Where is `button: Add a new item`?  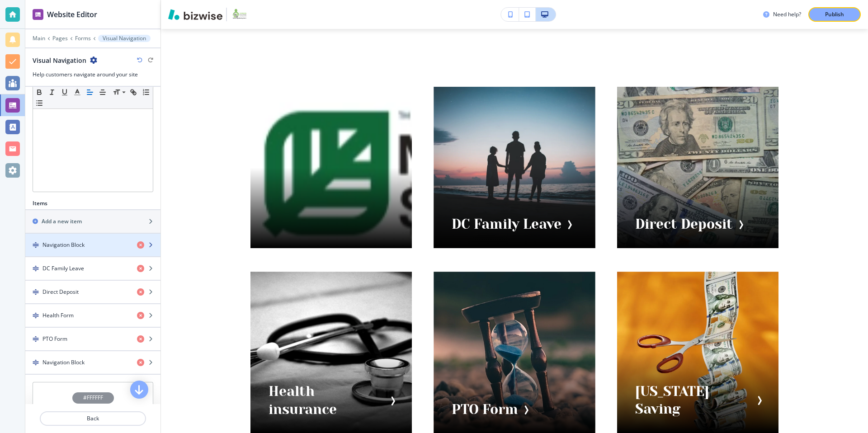 button: Add a new item is located at coordinates (93, 222).